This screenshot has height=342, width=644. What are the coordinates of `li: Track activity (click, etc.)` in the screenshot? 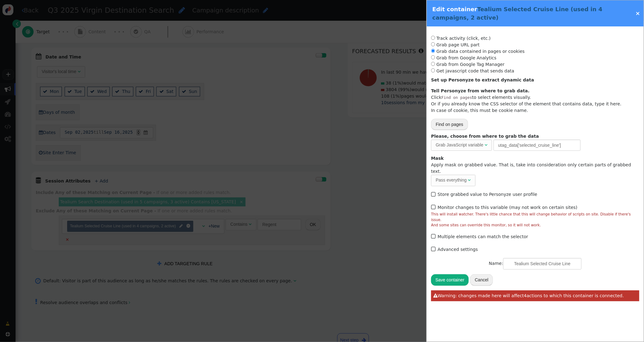 It's located at (535, 38).